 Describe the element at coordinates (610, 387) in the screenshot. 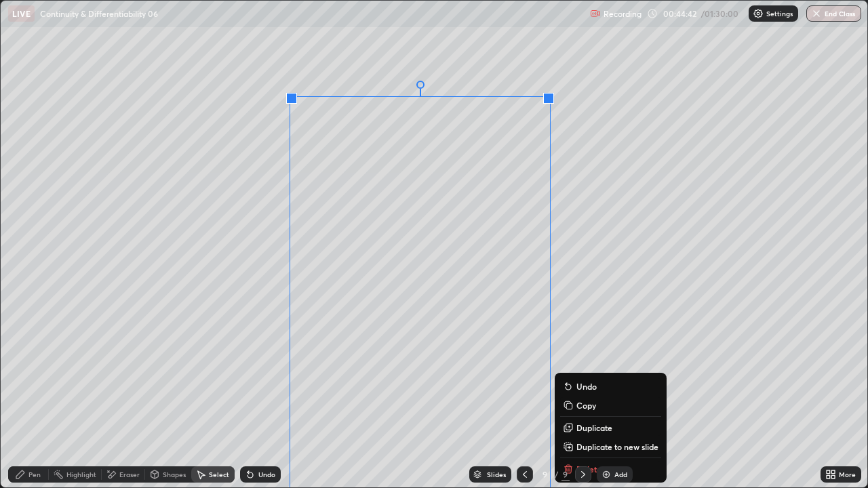

I see `button: Undo` at that location.